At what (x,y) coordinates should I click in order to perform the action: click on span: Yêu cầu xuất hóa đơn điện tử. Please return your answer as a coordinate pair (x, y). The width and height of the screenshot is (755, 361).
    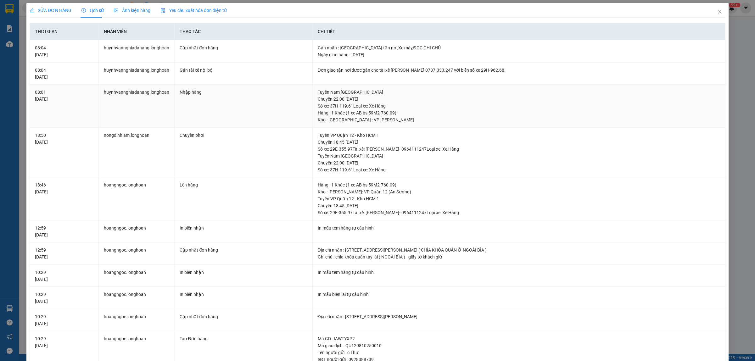
    Looking at the image, I should click on (194, 10).